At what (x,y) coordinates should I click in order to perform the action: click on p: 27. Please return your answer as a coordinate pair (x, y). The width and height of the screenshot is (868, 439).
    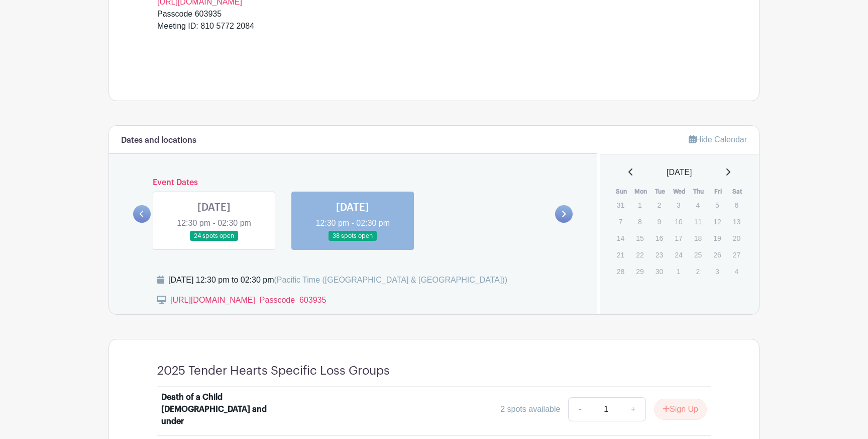
    Looking at the image, I should click on (736, 254).